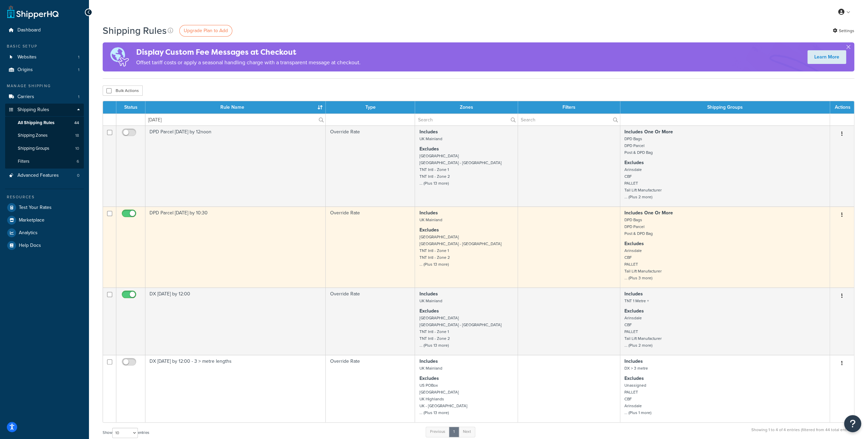 Image resolution: width=868 pixels, height=439 pixels. Describe the element at coordinates (45, 220) in the screenshot. I see `a: Marketplace` at that location.